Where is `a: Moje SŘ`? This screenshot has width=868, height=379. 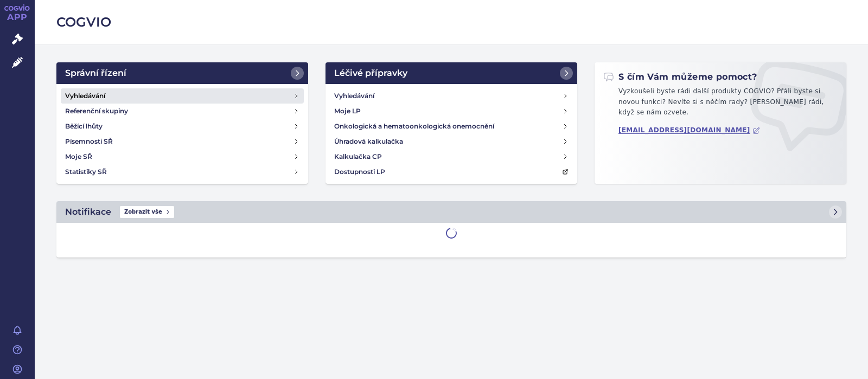 a: Moje SŘ is located at coordinates (182, 157).